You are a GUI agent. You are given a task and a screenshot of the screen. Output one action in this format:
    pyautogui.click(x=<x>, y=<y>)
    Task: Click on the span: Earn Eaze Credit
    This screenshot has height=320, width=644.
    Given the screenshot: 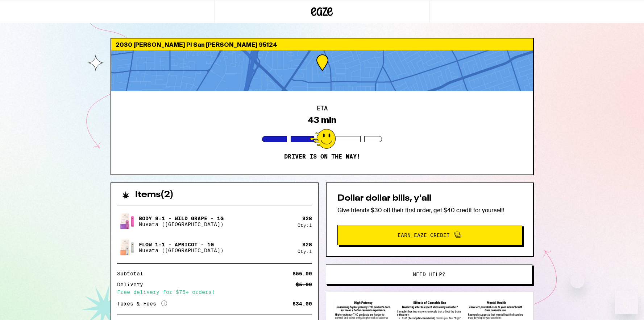 What is the action you would take?
    pyautogui.click(x=424, y=235)
    